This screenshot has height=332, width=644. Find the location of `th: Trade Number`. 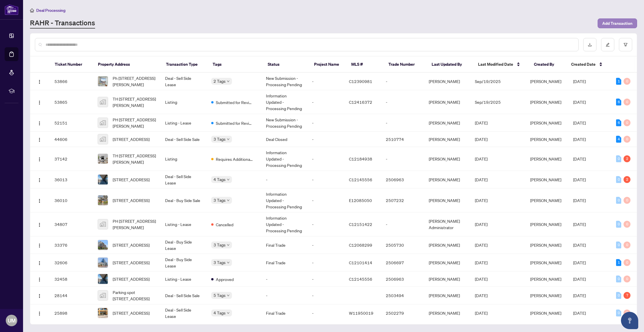

th: Trade Number is located at coordinates (405, 65).